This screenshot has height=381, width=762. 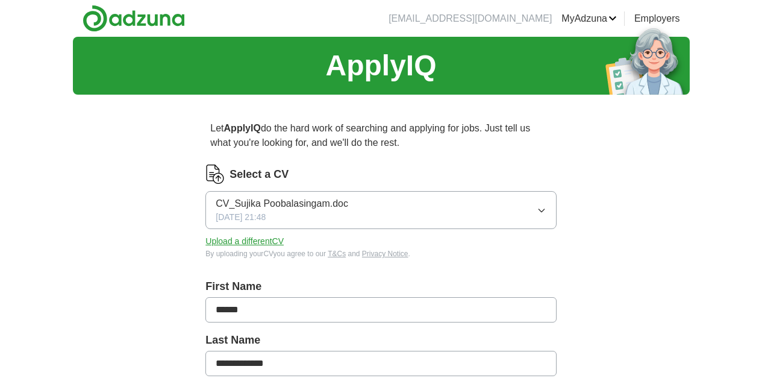 What do you see at coordinates (381, 340) in the screenshot?
I see `label: Last Name` at bounding box center [381, 340].